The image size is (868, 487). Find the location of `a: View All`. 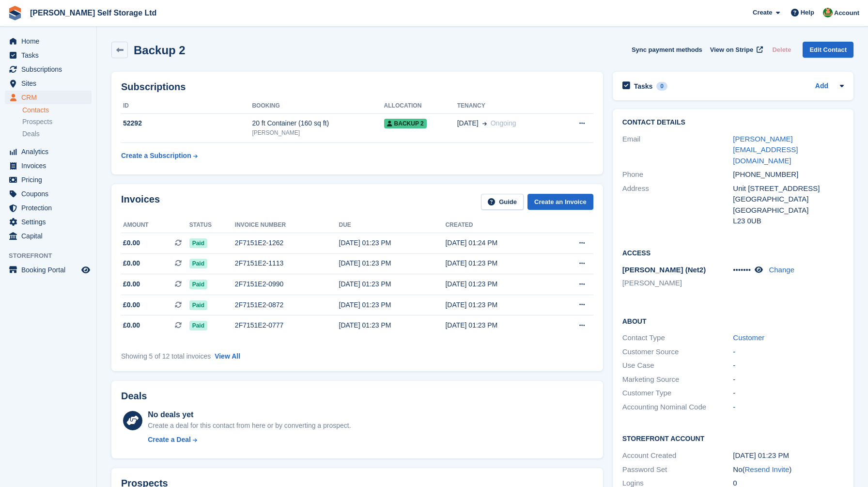

a: View All is located at coordinates (227, 356).